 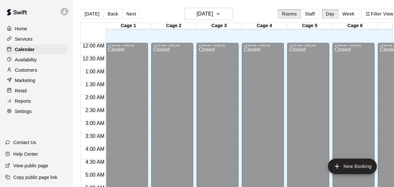 What do you see at coordinates (310, 14) in the screenshot?
I see `button: Staff` at bounding box center [310, 14].